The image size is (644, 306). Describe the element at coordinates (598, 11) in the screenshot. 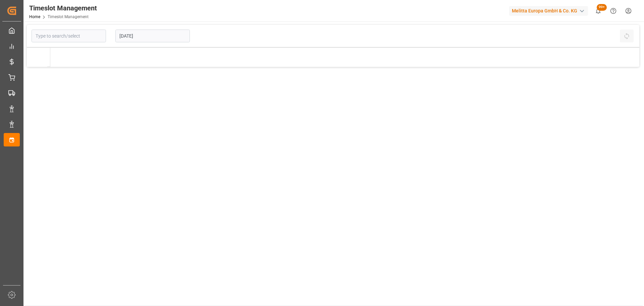

I see `button: show 100 new notifications` at that location.